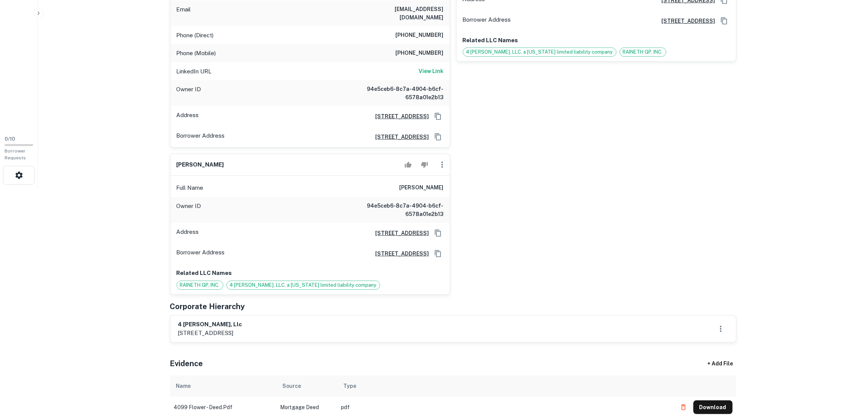  What do you see at coordinates (683, 407) in the screenshot?
I see `button: Delete file` at bounding box center [683, 407].